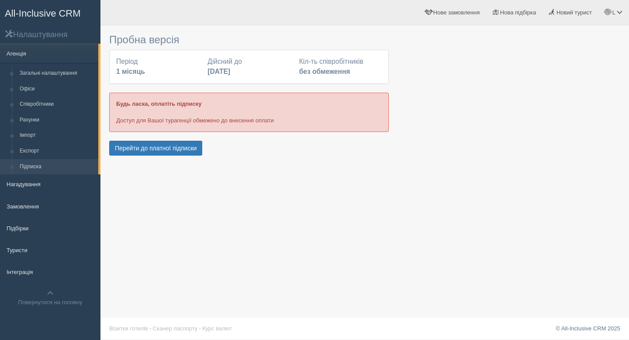  Describe the element at coordinates (50, 12) in the screenshot. I see `a: All-Inclusive CRM` at that location.